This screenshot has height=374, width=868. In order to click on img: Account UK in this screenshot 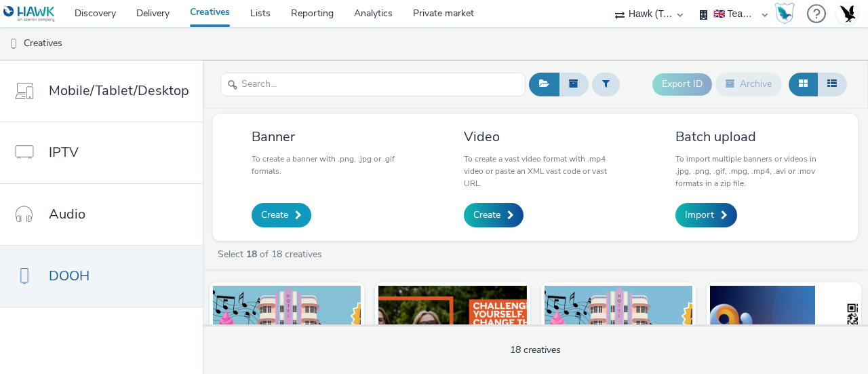, I will do `click(847, 13)`.